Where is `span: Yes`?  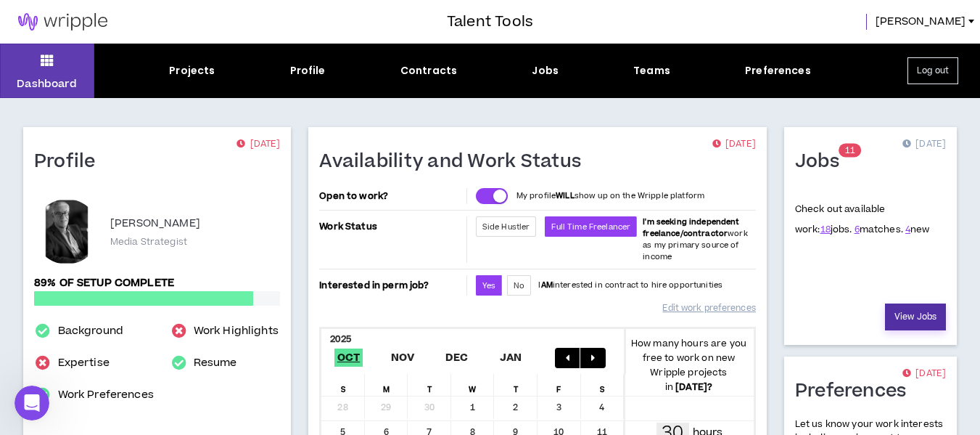
span: Yes is located at coordinates (489, 285).